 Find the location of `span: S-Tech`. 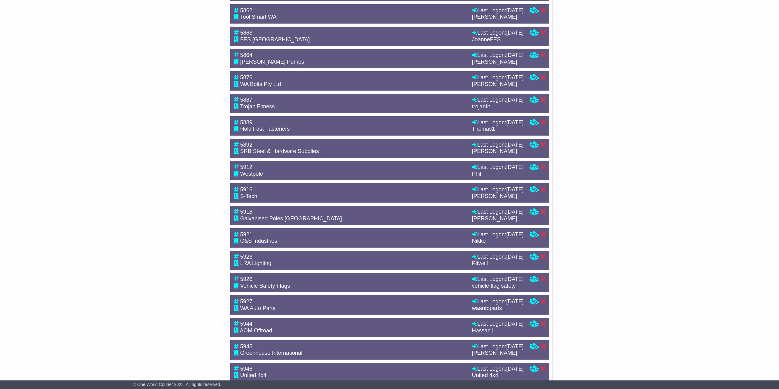

span: S-Tech is located at coordinates (249, 196).